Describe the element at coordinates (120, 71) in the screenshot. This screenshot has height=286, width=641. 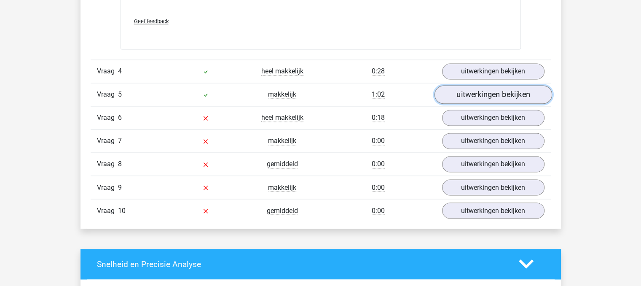
I see `span: 4` at that location.